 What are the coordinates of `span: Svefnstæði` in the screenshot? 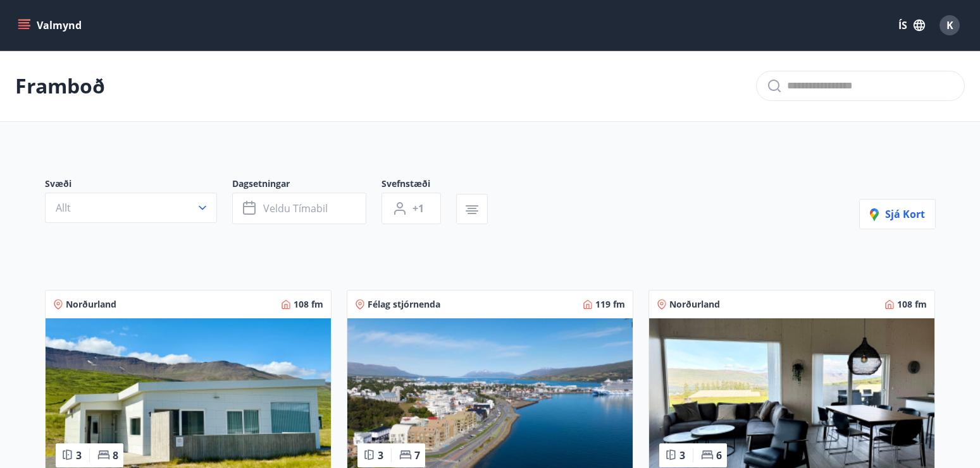 It's located at (418, 185).